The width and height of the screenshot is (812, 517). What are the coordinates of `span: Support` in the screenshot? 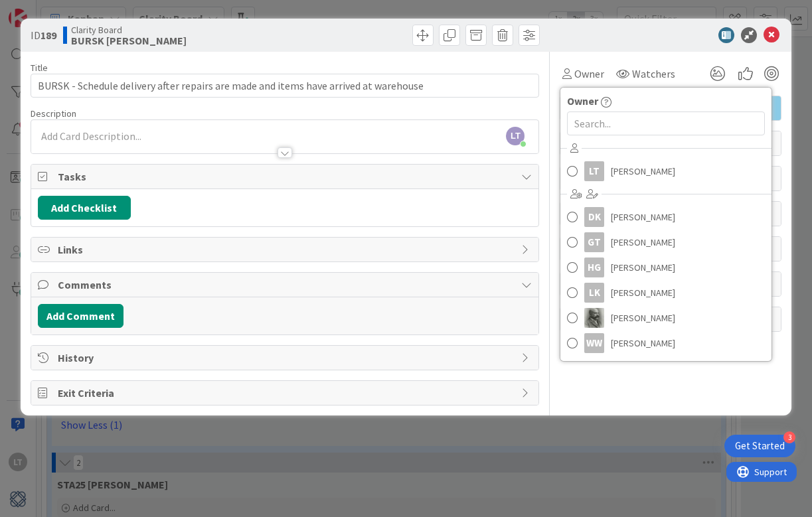 It's located at (44, 10).